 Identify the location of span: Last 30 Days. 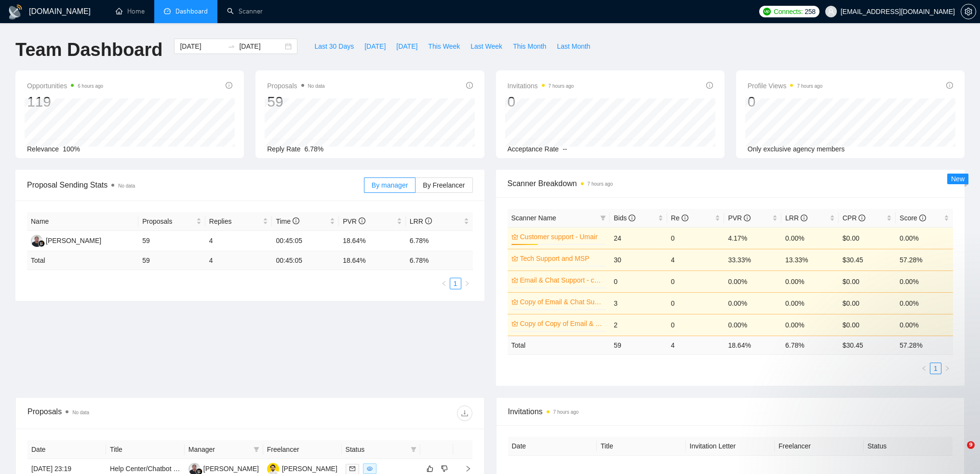
(334, 46).